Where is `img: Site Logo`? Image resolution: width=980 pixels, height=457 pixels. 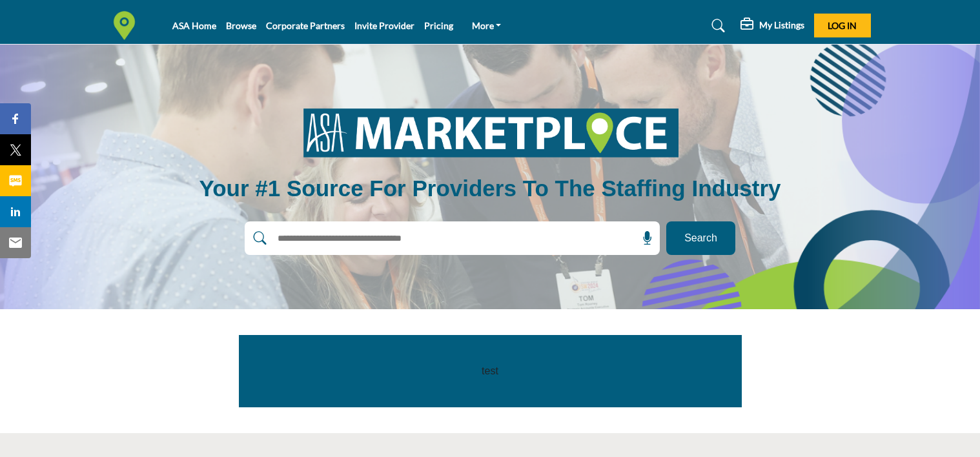 img: Site Logo is located at coordinates (127, 25).